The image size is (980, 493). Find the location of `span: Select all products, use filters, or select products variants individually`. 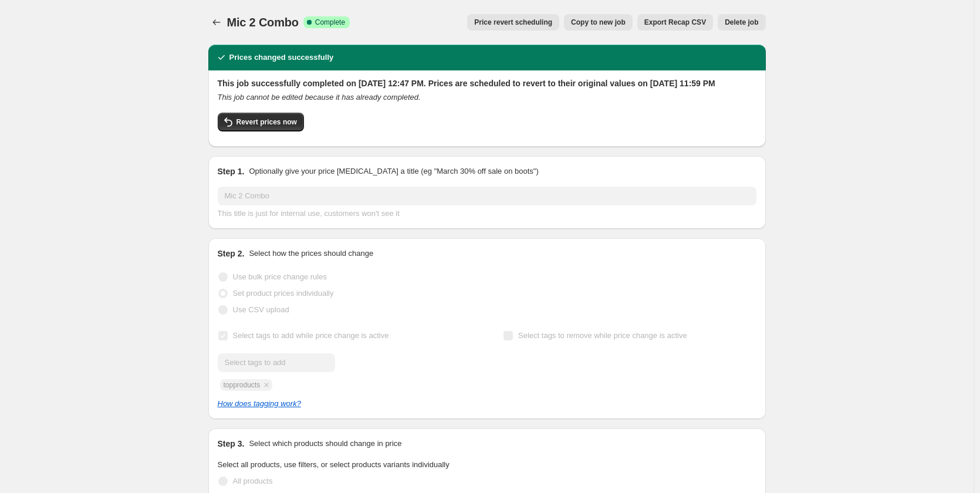

span: Select all products, use filters, or select products variants individually is located at coordinates (333, 464).